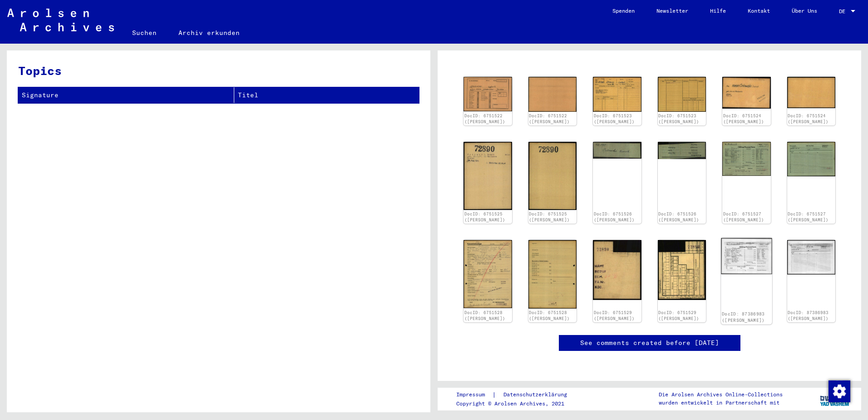 This screenshot has height=420, width=868. I want to click on th: Signature, so click(126, 95).